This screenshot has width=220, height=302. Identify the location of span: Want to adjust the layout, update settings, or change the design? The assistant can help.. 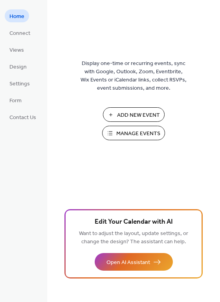
(133, 238).